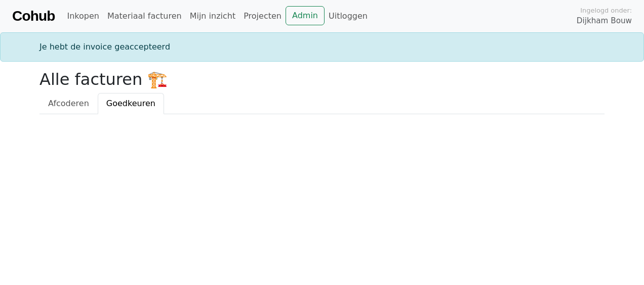 The width and height of the screenshot is (644, 285). What do you see at coordinates (305, 16) in the screenshot?
I see `a: Admin` at bounding box center [305, 16].